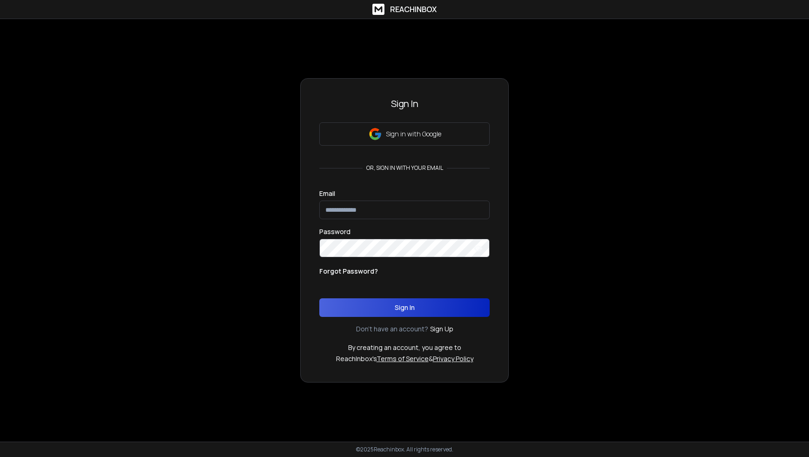 The width and height of the screenshot is (809, 457). What do you see at coordinates (405, 9) in the screenshot?
I see `a: ReachInbox` at bounding box center [405, 9].